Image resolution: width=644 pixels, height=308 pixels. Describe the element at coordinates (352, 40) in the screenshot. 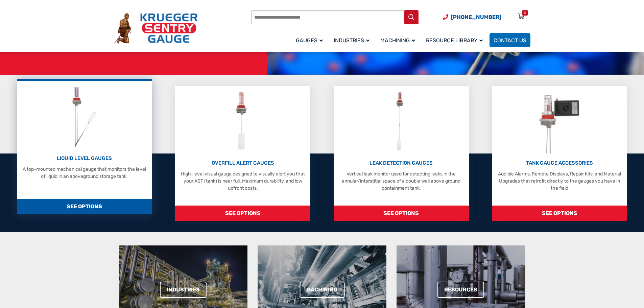

I see `span: Industries` at that location.